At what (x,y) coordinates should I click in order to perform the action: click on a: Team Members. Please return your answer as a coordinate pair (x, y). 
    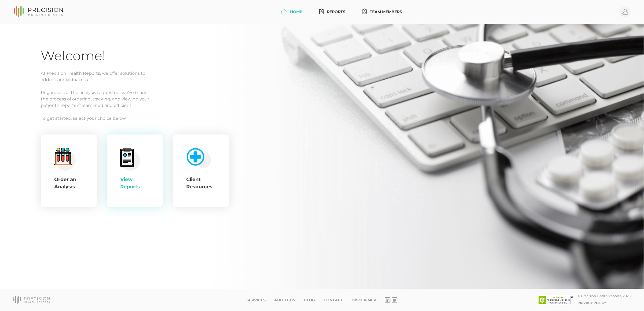
    Looking at the image, I should click on (382, 12).